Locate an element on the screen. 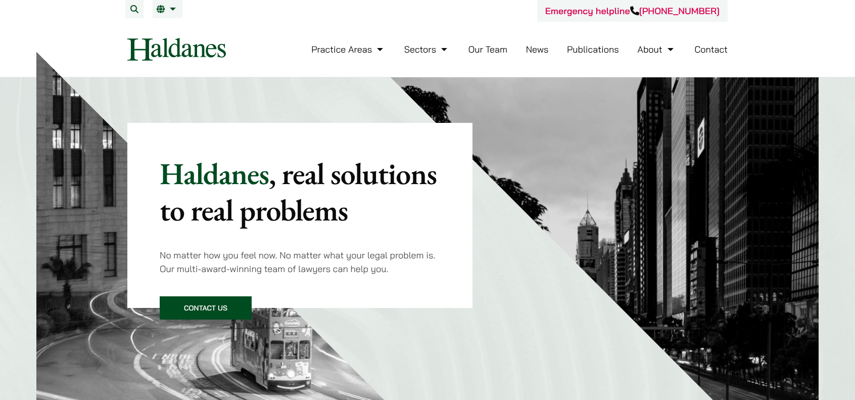 Image resolution: width=855 pixels, height=400 pixels. a: News is located at coordinates (537, 49).